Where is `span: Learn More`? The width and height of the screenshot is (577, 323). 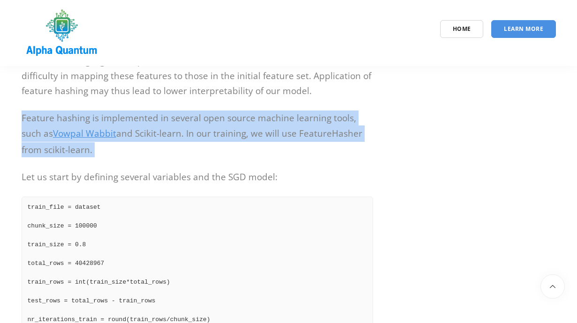 span: Learn More is located at coordinates (523, 29).